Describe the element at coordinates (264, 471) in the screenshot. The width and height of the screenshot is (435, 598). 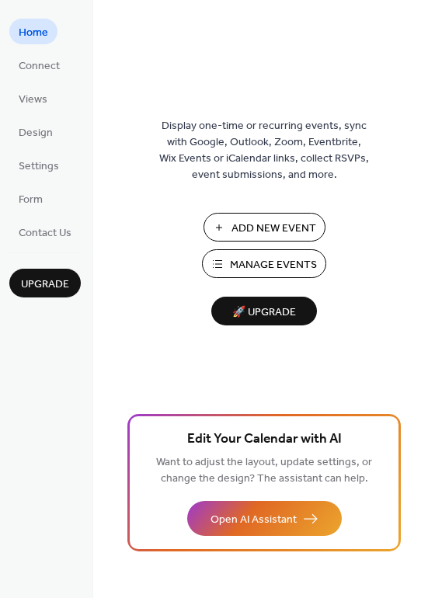
I see `span: Want to adjust the layout, update settings, or change the design? The assistant can help.` at that location.